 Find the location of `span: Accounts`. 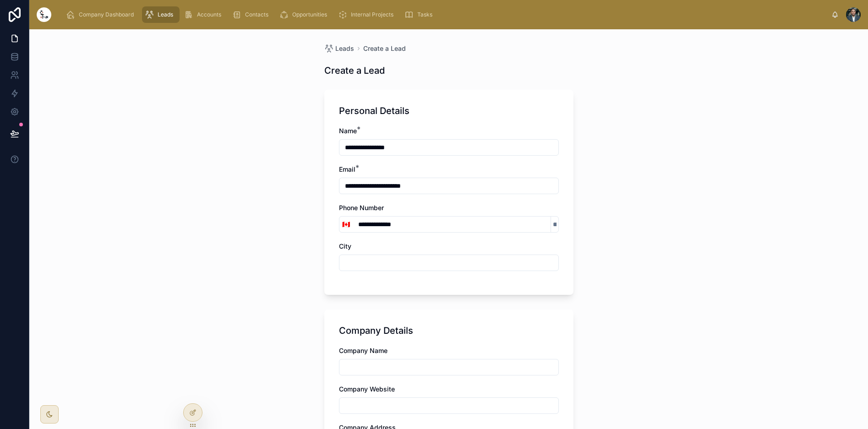

span: Accounts is located at coordinates (209, 15).